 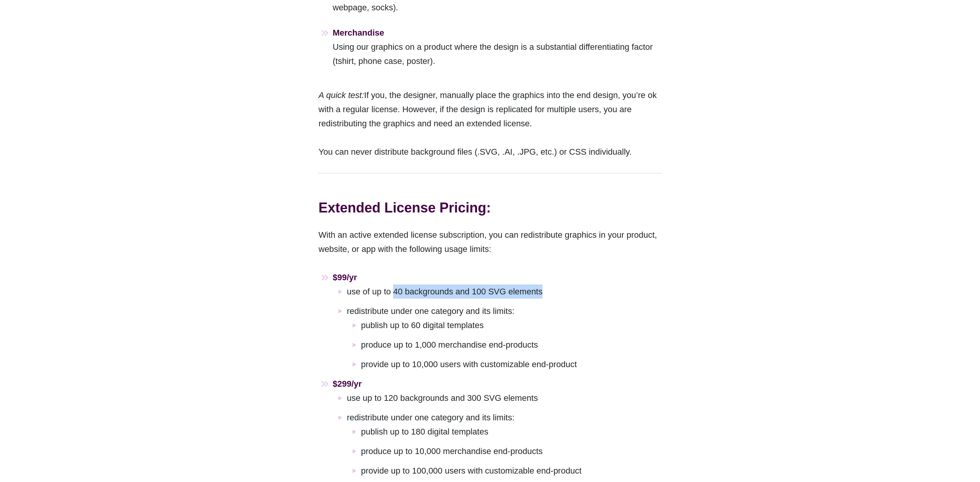 I want to click on li: use of up to 40 backgrounds and 100 SVG elements, so click(x=504, y=291).